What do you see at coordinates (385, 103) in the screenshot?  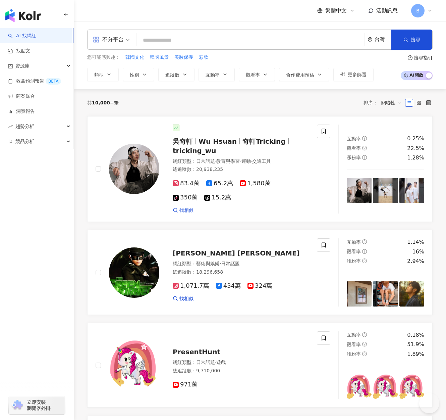 I see `div: 排序：` at bounding box center [385, 103].